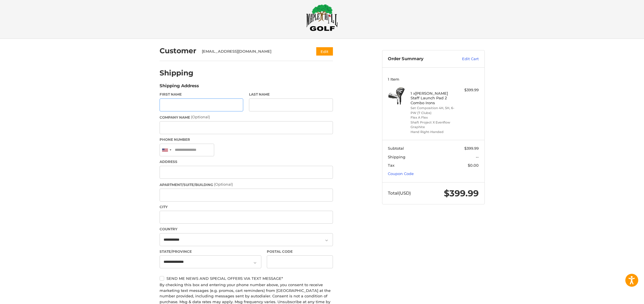 Image resolution: width=644 pixels, height=304 pixels. I want to click on label: First Name, so click(201, 94).